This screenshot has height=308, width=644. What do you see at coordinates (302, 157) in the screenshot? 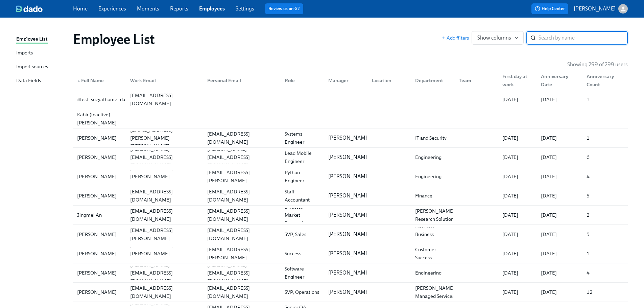
I see `div: Lead Mobile Engineer` at bounding box center [302, 157].